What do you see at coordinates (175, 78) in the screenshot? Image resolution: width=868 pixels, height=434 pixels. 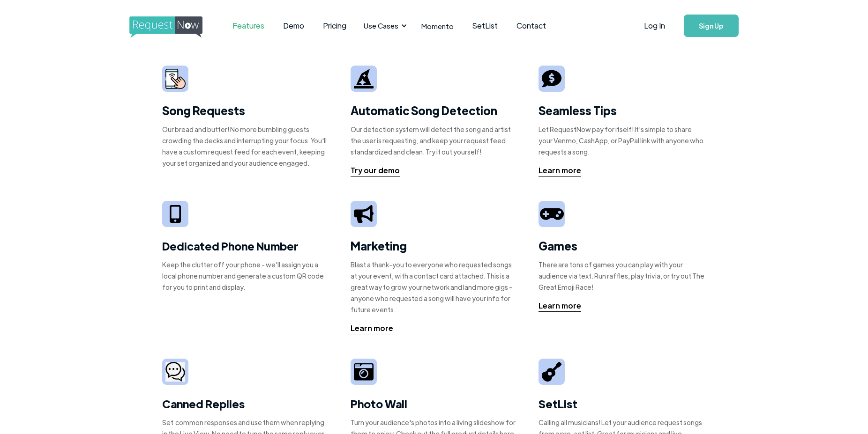 I see `img: smarphone` at bounding box center [175, 78].